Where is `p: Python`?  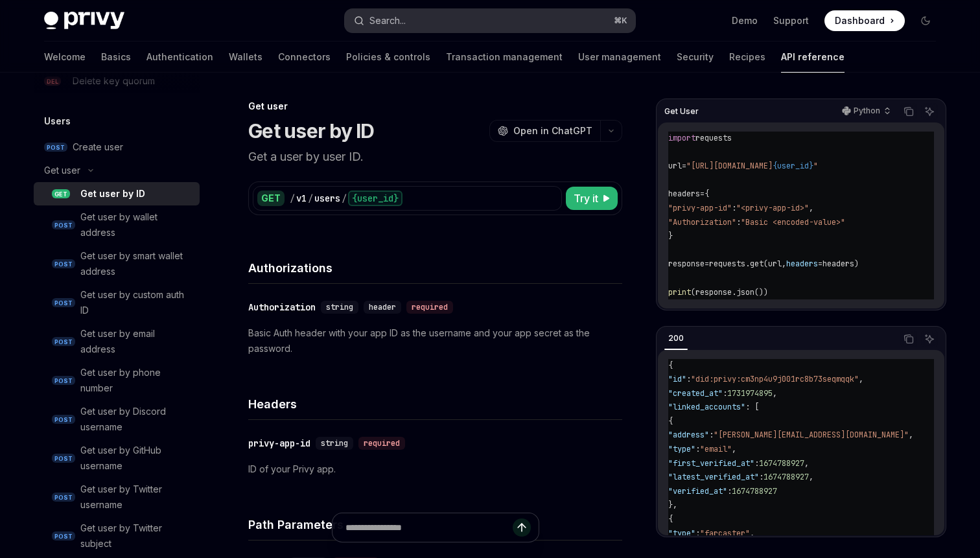 p: Python is located at coordinates (867, 111).